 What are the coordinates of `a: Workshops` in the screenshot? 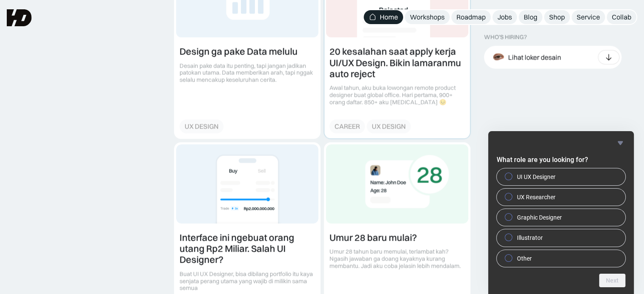 It's located at (427, 17).